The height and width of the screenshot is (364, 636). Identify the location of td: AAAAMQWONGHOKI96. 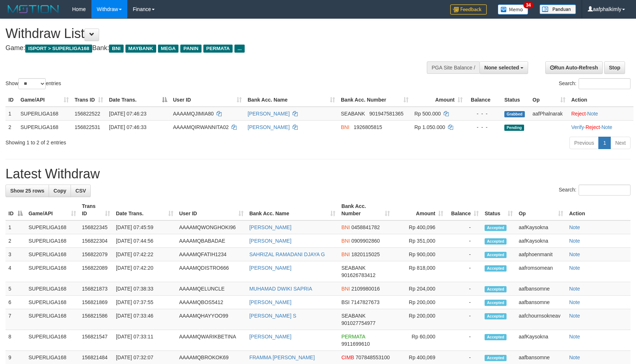
(212, 228).